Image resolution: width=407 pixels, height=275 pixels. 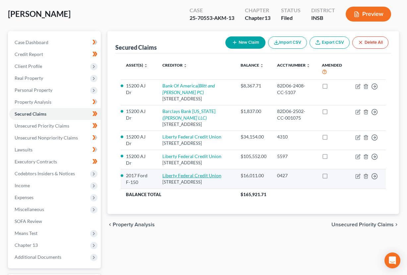 What do you see at coordinates (290, 10) in the screenshot?
I see `div: Status` at bounding box center [290, 10].